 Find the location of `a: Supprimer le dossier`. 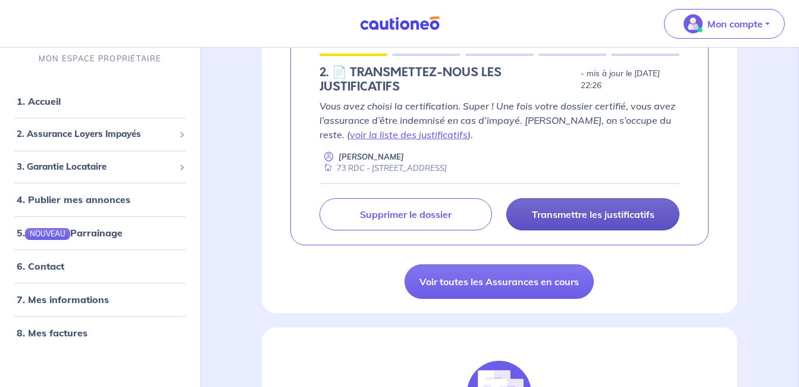

a: Supprimer le dossier is located at coordinates (406, 214).